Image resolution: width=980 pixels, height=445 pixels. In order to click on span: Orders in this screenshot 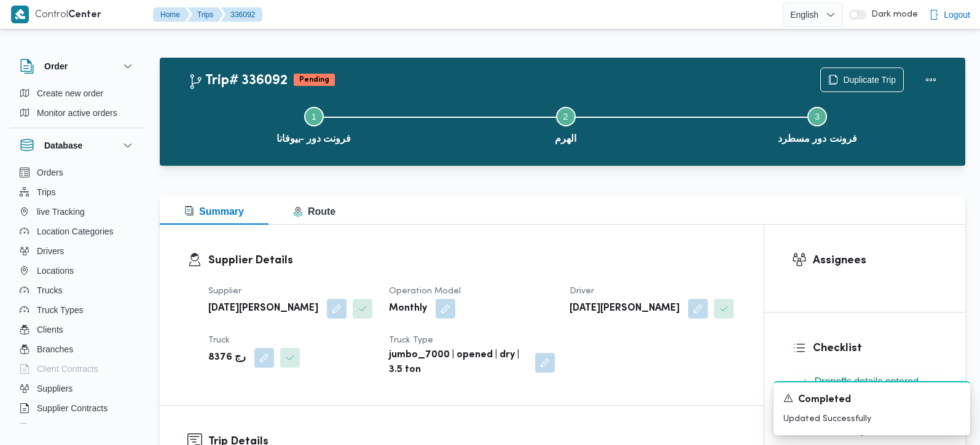, I will do `click(50, 173)`.